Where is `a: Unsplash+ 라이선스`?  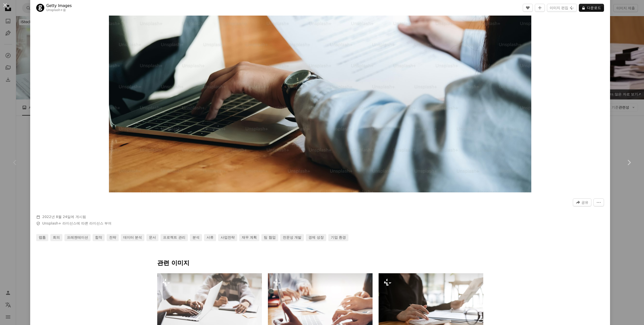 a: Unsplash+ 라이선스 is located at coordinates (60, 223).